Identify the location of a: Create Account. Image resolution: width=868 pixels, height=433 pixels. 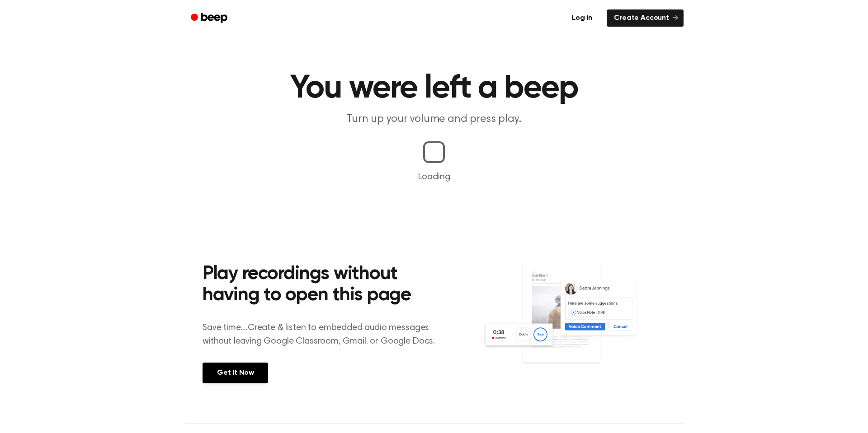
(645, 18).